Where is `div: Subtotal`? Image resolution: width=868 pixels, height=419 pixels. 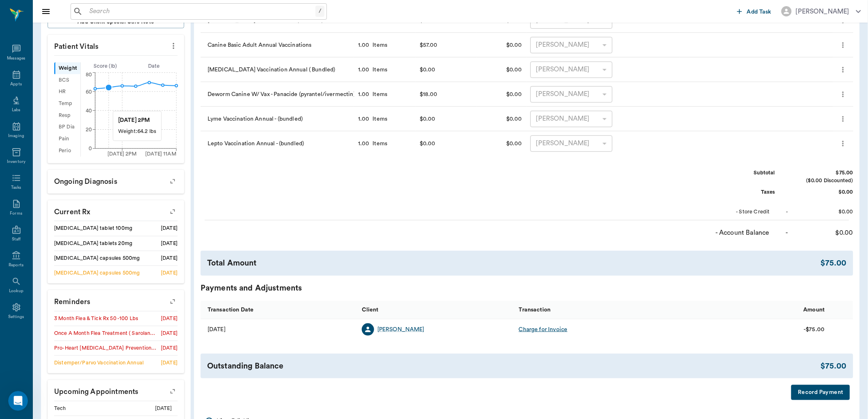 div: Subtotal is located at coordinates (744, 173).